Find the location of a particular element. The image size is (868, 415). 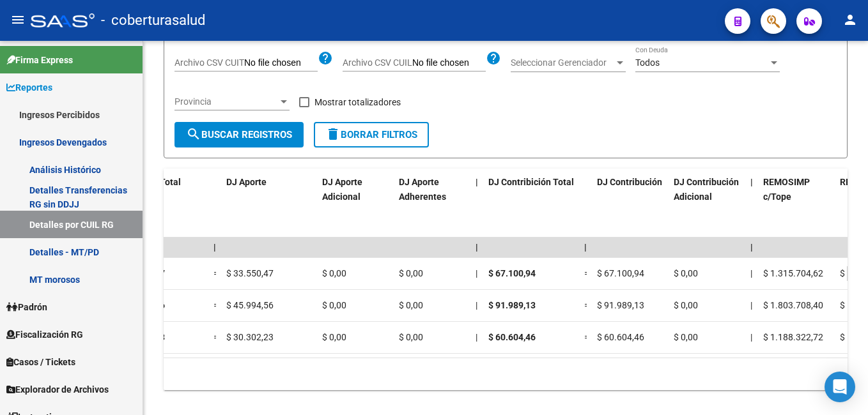

datatable-header-cell: DJ Contribución is located at coordinates (630, 204).